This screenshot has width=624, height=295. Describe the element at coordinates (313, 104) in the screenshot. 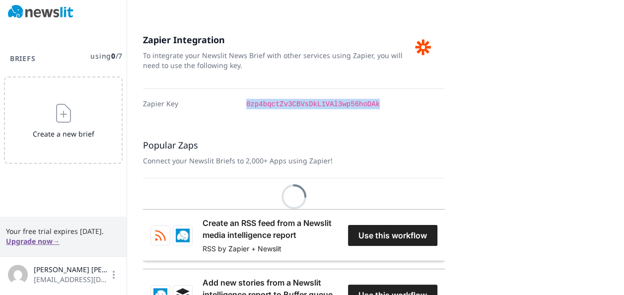

I see `code: 0zp4bqctZv3CBVsDkL1VAl3wp56hoDAk` at that location.